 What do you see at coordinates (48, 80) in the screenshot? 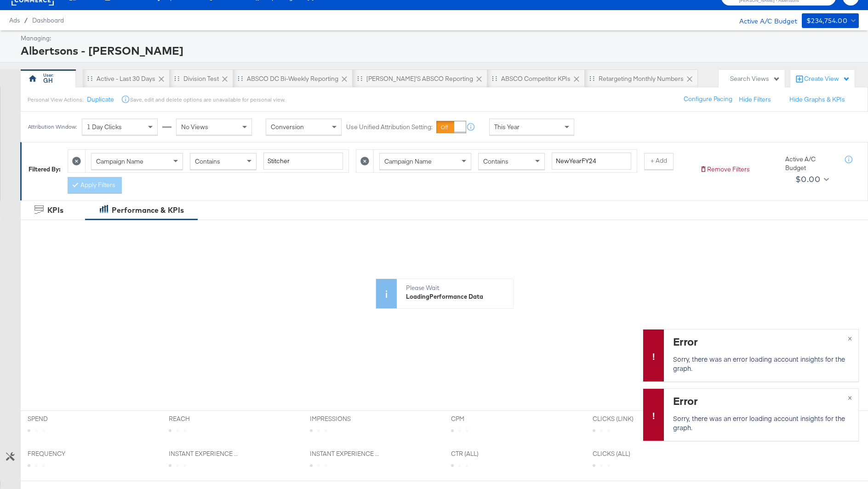
I see `div: GH` at bounding box center [48, 80].